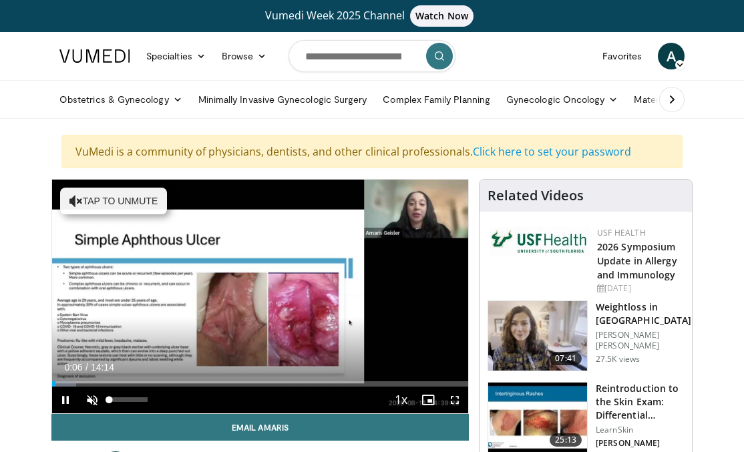  I want to click on video-js: Video Player, so click(260, 297).